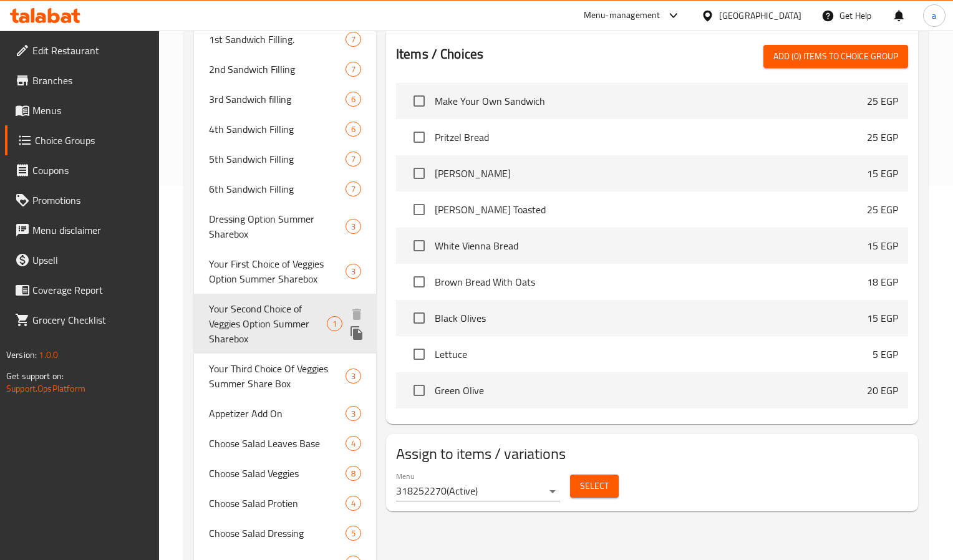 The image size is (953, 560). I want to click on div: 5th Sandwich Filling7, so click(285, 159).